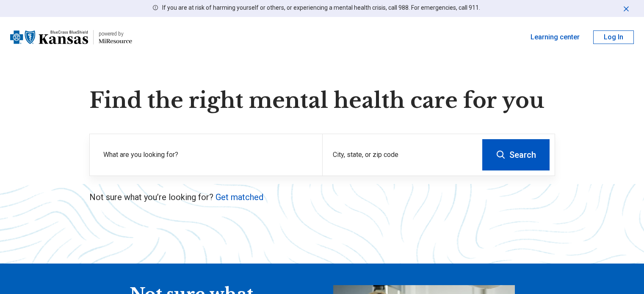 The image size is (644, 294). I want to click on img: Blue Cross Blue Shield Kansas, so click(49, 37).